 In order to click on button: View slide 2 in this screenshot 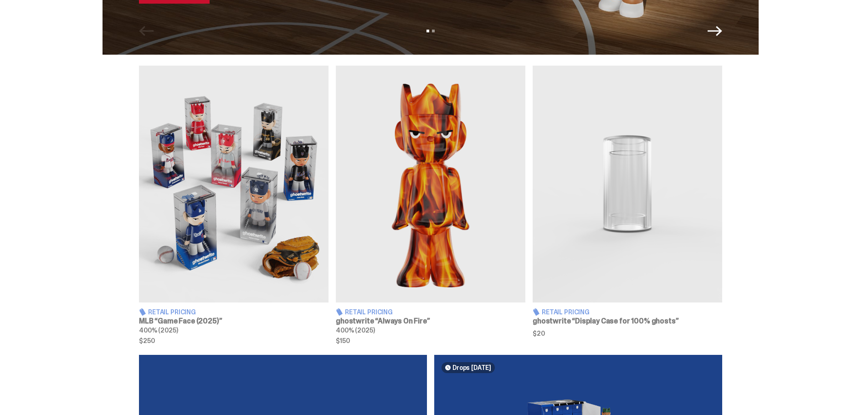, I will do `click(434, 31)`.